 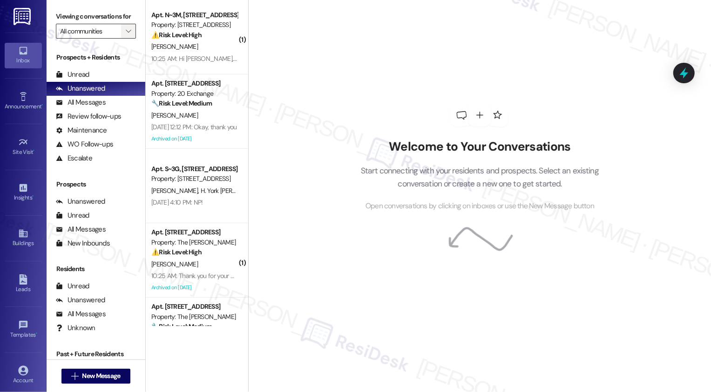 What do you see at coordinates (90, 31) in the screenshot?
I see `input: All communities` at bounding box center [90, 31].